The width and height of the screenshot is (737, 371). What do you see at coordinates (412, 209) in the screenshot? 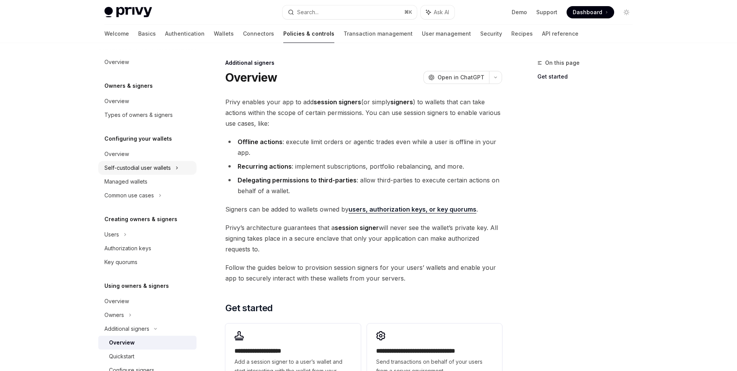
I see `a: users, authorization keys, or key quorums` at bounding box center [412, 209].